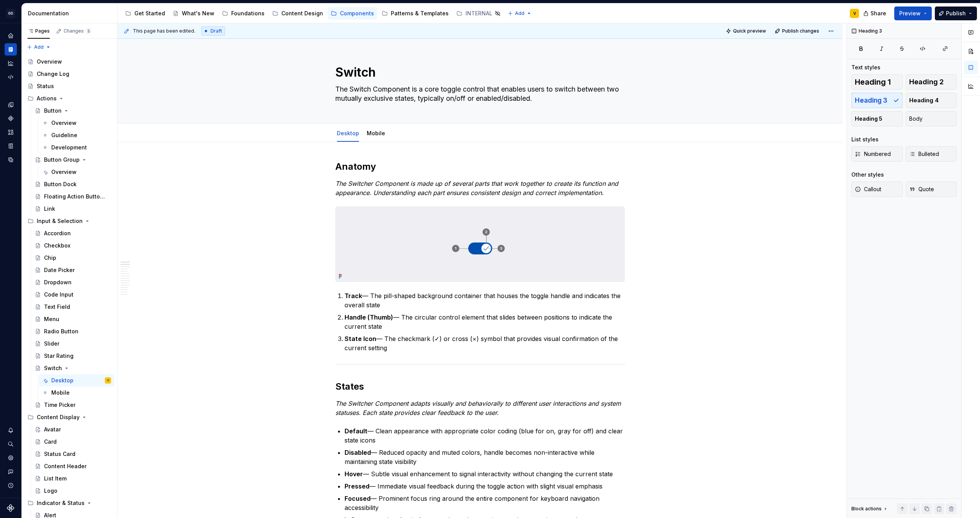  What do you see at coordinates (302, 14) in the screenshot?
I see `div: Content Design` at bounding box center [302, 14].